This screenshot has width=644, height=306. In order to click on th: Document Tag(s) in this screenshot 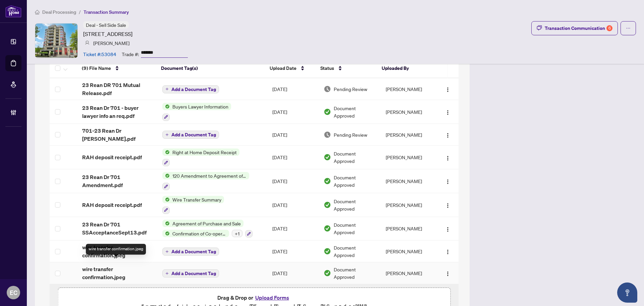, I will do `click(210, 69)`.